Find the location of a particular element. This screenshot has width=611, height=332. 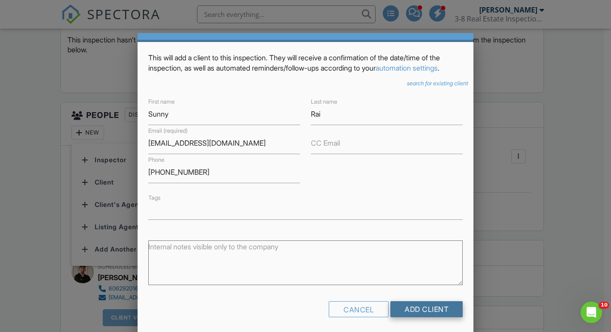

input: Add Client is located at coordinates (426, 309).